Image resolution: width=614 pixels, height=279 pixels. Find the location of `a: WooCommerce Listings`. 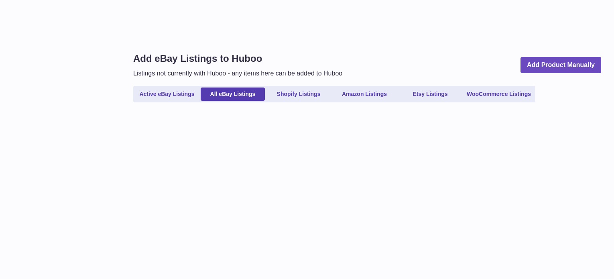

a: WooCommerce Listings is located at coordinates (499, 94).